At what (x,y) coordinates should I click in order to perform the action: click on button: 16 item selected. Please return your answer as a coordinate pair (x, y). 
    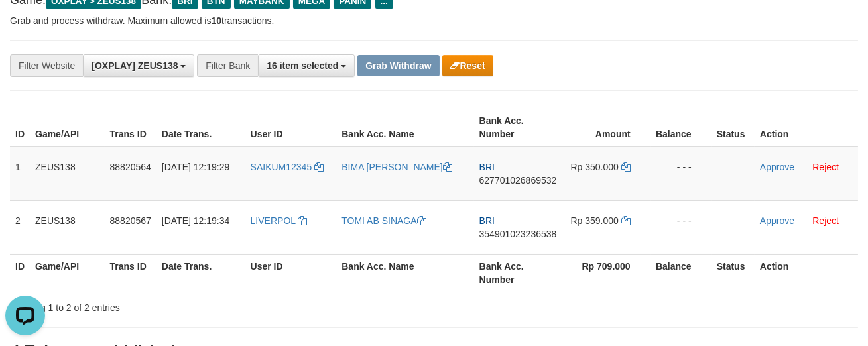
    Looking at the image, I should click on (307, 65).